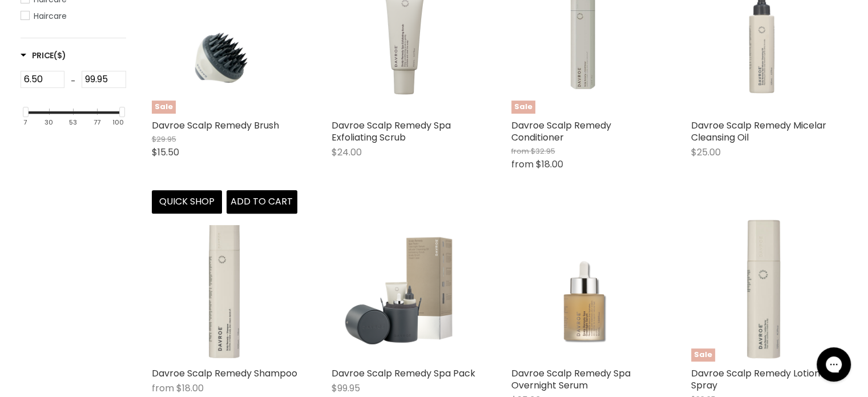 Image resolution: width=868 pixels, height=397 pixels. Describe the element at coordinates (118, 122) in the screenshot. I see `div: 100` at that location.